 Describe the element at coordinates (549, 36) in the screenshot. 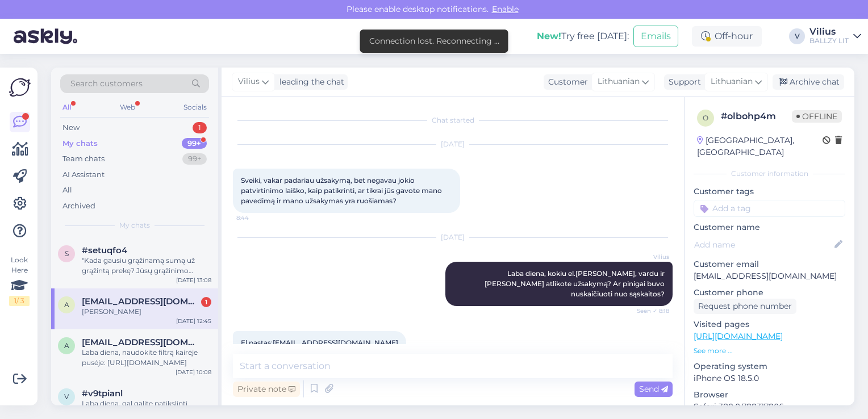

I see `b: New!` at that location.